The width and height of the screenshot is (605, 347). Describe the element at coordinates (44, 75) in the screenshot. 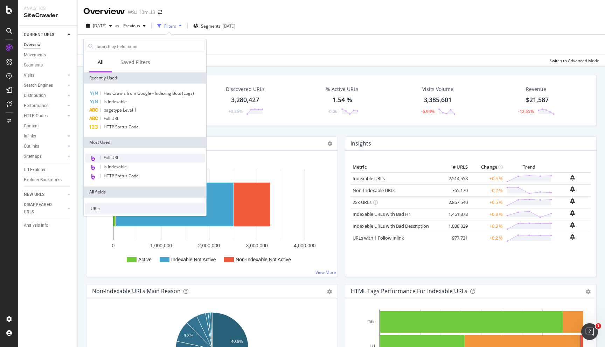

I see `a: Visits` at that location.